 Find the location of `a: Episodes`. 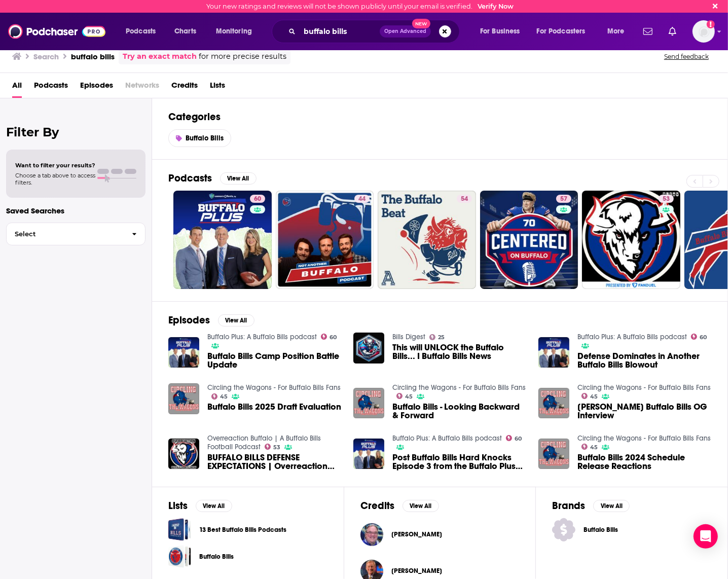

a: Episodes is located at coordinates (96, 87).